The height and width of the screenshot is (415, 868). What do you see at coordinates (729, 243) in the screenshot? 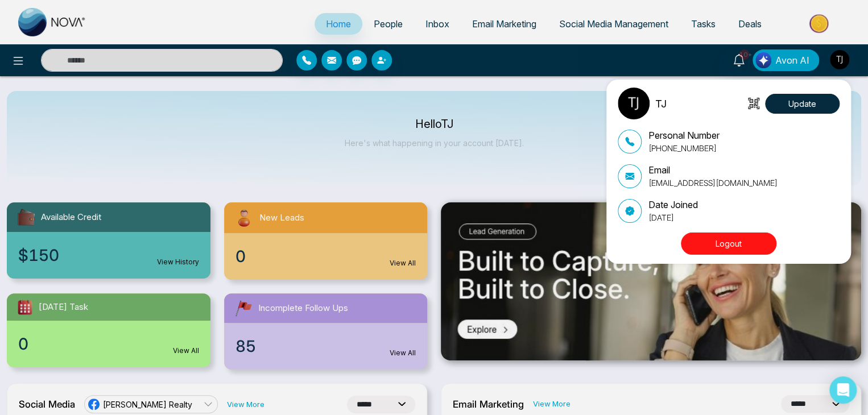
I see `button: Logout` at bounding box center [729, 243].